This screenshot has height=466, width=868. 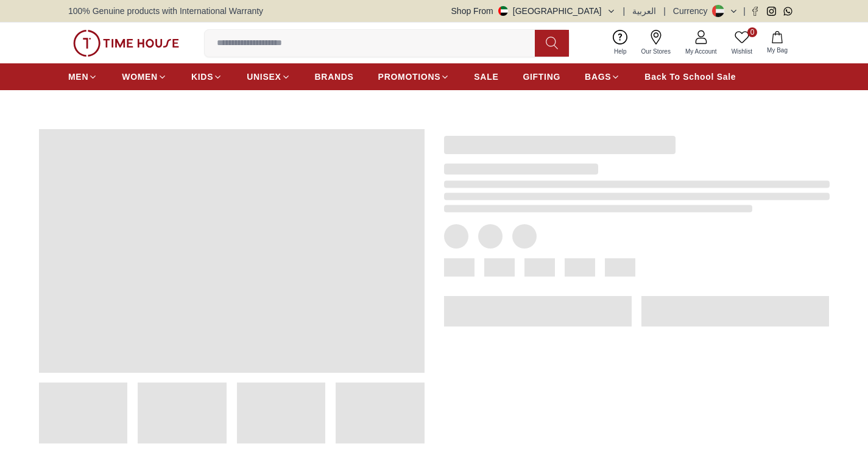 I want to click on a: KIDS, so click(x=207, y=77).